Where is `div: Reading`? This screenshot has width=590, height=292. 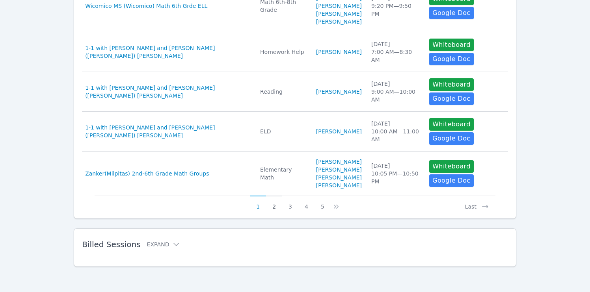 div: Reading is located at coordinates (283, 92).